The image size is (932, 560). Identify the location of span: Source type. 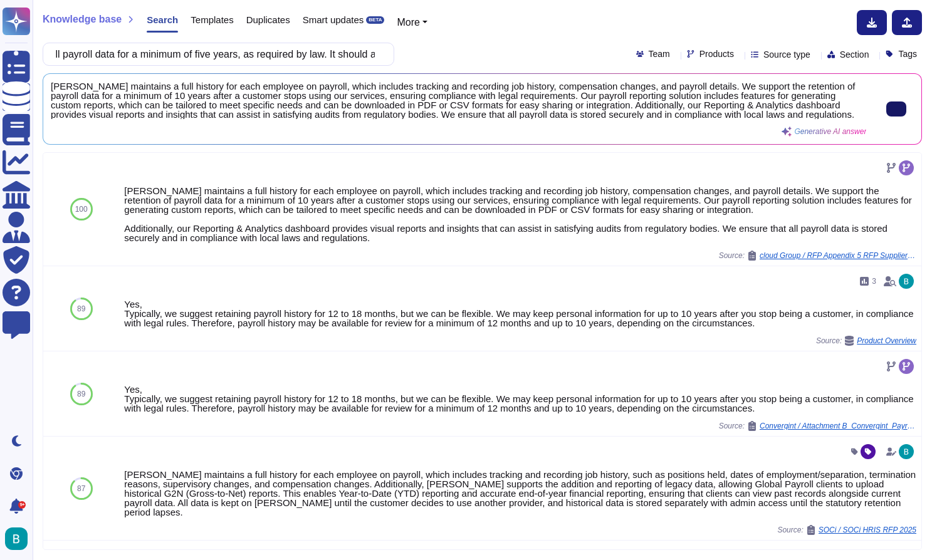
(787, 55).